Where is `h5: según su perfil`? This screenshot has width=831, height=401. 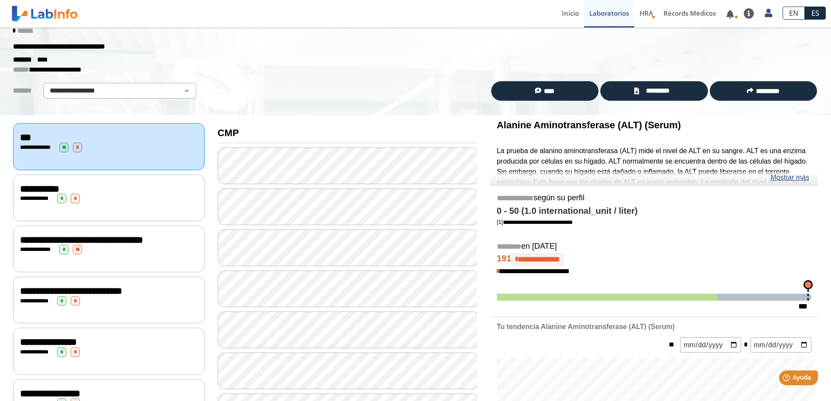 h5: según su perfil is located at coordinates (654, 198).